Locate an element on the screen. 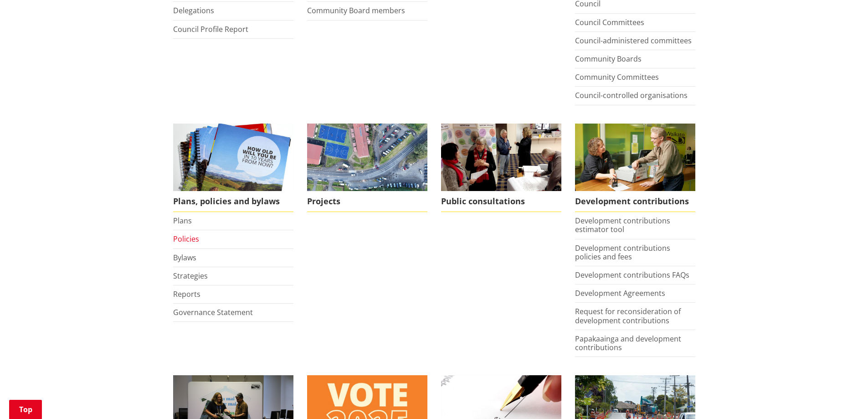  a: Development contributions estimator tool is located at coordinates (622, 225).